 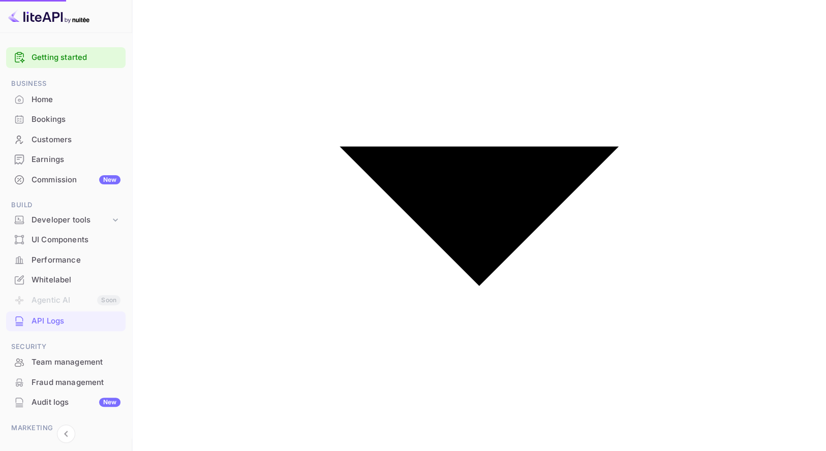 What do you see at coordinates (66, 403) in the screenshot?
I see `div: Audit logsNew` at bounding box center [66, 403].